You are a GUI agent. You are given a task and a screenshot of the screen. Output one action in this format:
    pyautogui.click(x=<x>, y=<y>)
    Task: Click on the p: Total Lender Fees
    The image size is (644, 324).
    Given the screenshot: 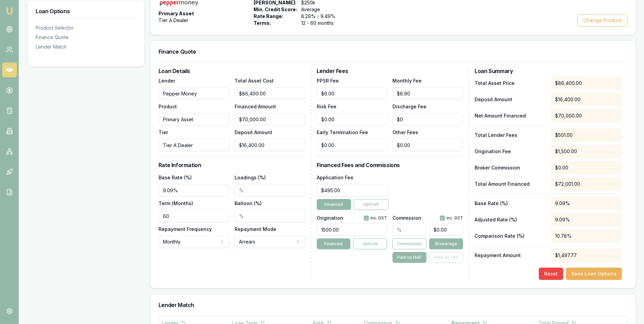 What is the action you would take?
    pyautogui.click(x=510, y=135)
    